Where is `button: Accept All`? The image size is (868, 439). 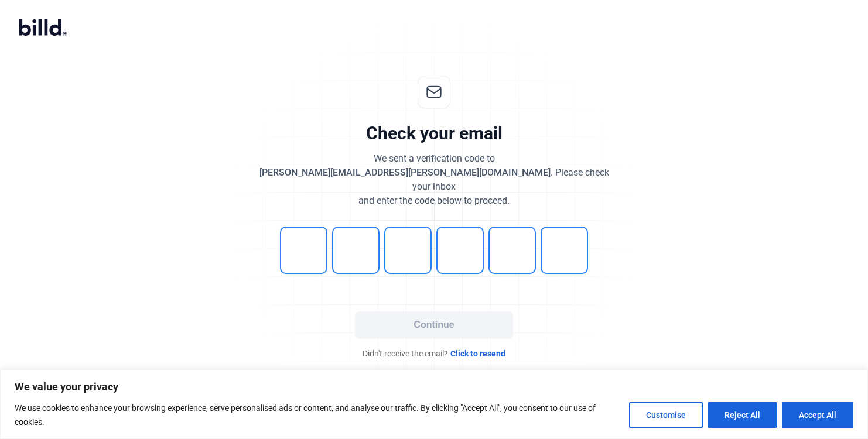 button: Accept All is located at coordinates (818, 415).